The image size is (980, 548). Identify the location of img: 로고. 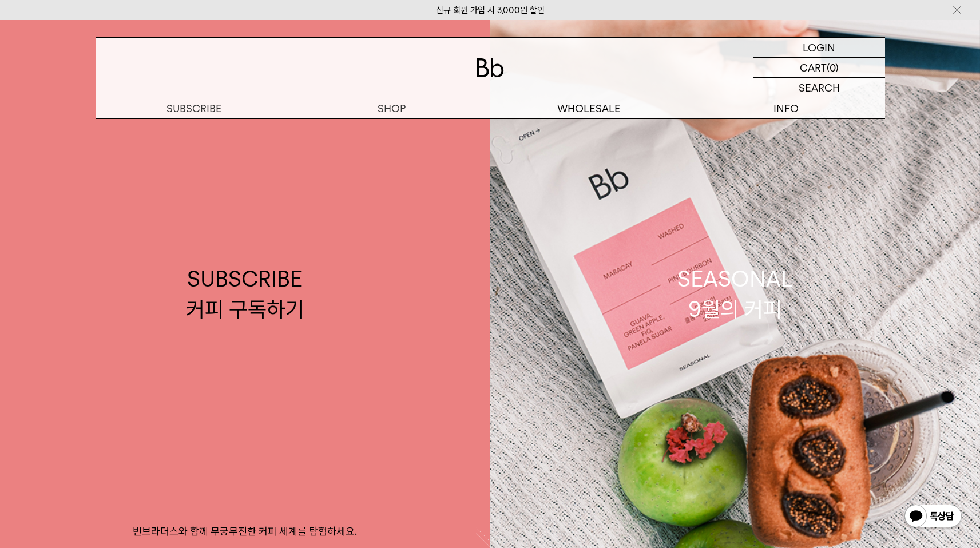
(490, 67).